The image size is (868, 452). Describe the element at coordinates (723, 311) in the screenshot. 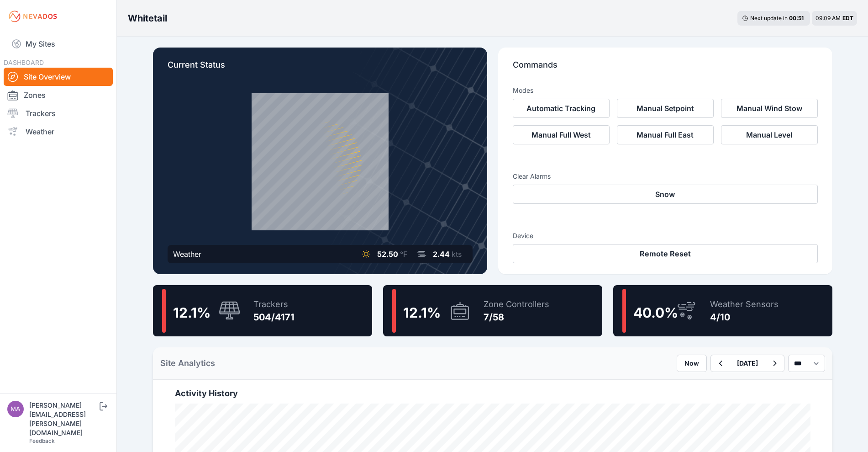

I see `a: 40.0%Weather Sensors4/10` at that location.